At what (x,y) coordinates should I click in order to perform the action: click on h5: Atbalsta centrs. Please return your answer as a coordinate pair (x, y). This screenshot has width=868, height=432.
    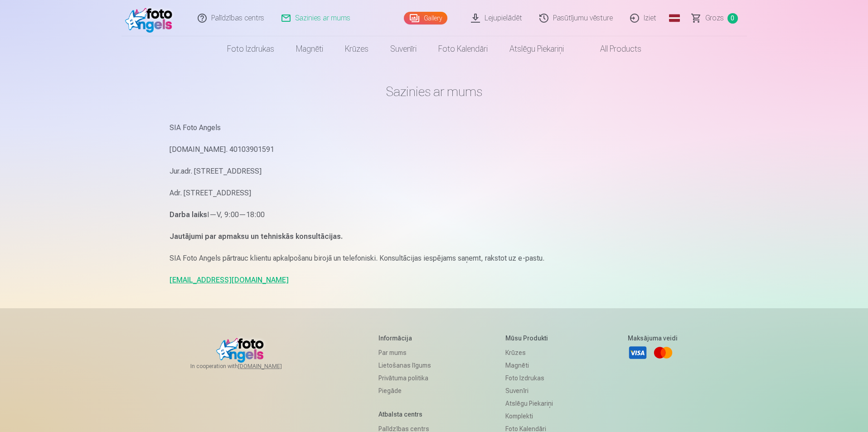
    Looking at the image, I should click on (405, 414).